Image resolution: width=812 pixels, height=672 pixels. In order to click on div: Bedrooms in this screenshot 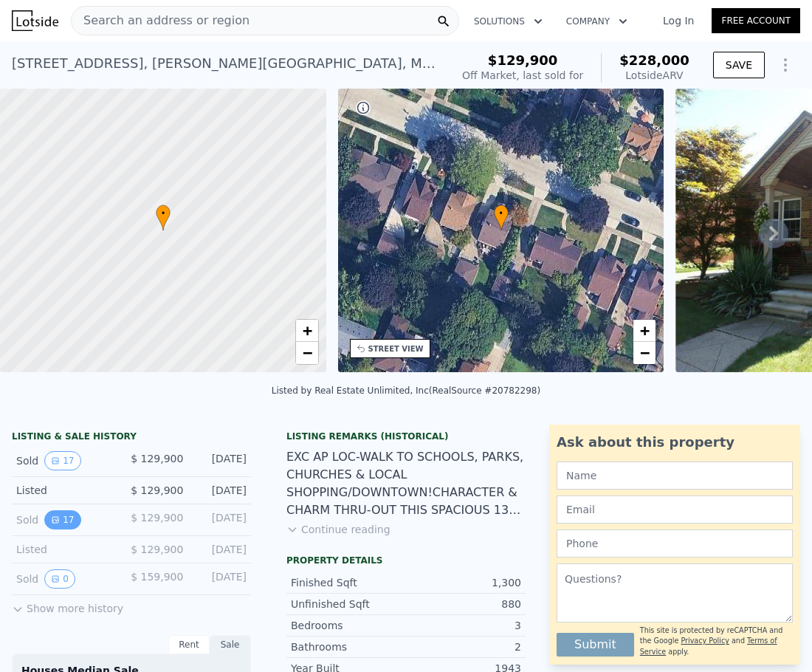, I will do `click(348, 626)`.